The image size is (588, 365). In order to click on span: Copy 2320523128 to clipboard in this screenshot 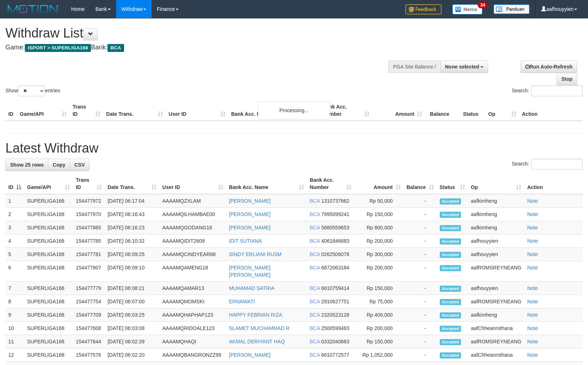, I will do `click(335, 315)`.